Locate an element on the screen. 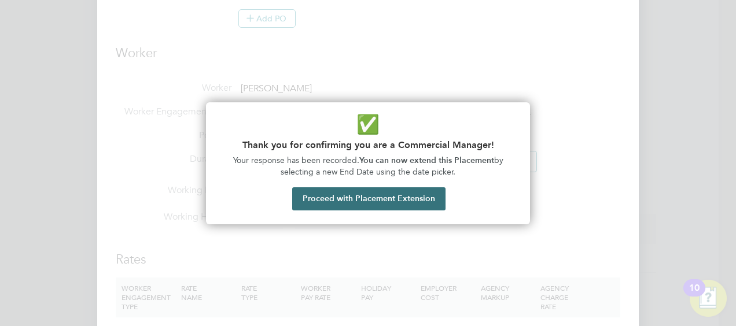 This screenshot has width=736, height=326. div: Commercial Manager Confirmation is located at coordinates (368, 163).